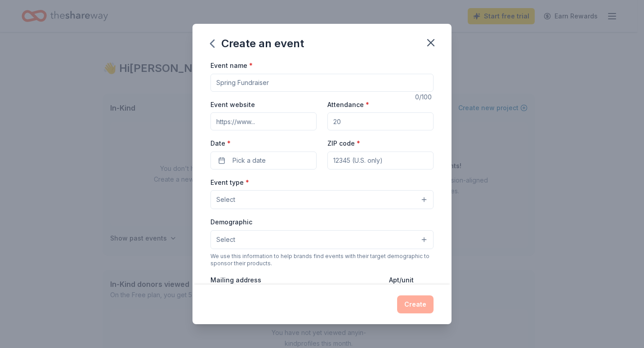  Describe the element at coordinates (257, 43) in the screenshot. I see `div: Create an event` at that location.